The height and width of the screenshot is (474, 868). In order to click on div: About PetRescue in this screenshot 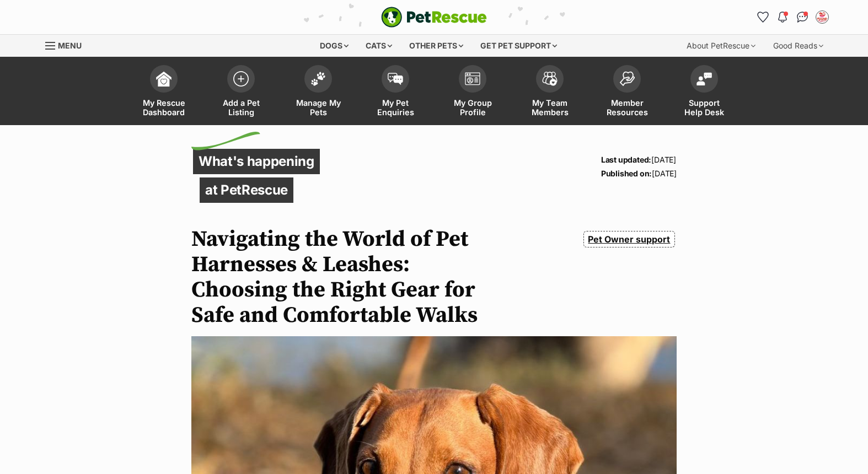, I will do `click(721, 46)`.